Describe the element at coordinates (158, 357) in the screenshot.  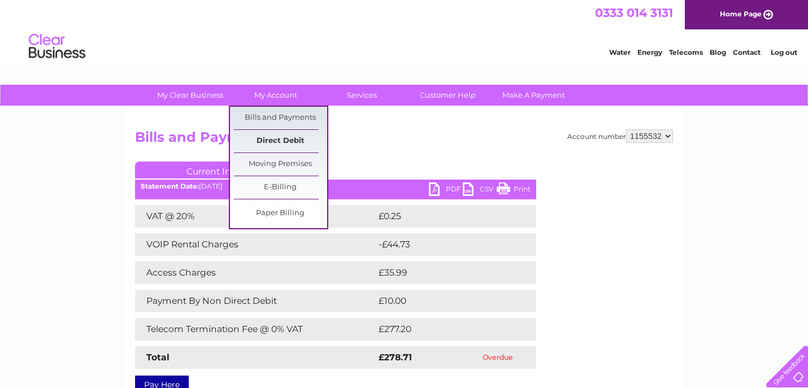
I see `strong: Total` at that location.